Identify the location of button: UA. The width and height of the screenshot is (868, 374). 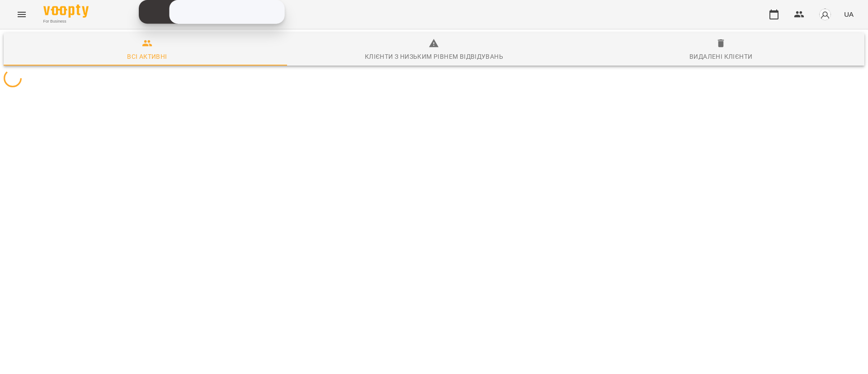
(848, 14).